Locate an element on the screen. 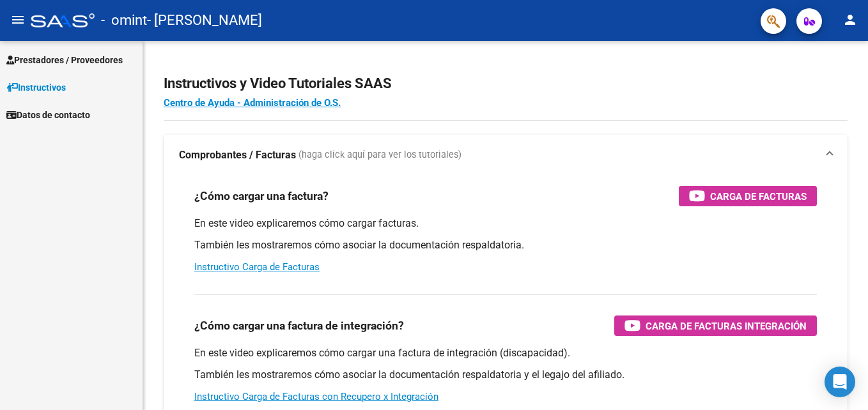 This screenshot has height=410, width=868. a: Instructivo Carga de Facturas is located at coordinates (257, 267).